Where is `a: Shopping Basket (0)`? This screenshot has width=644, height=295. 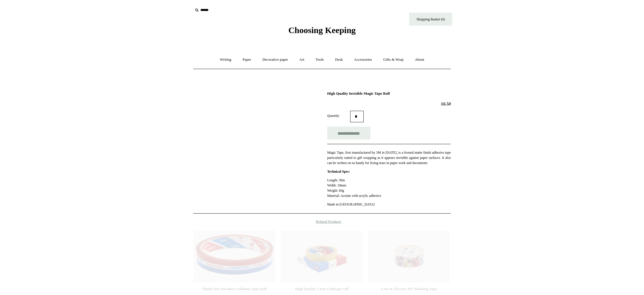 a: Shopping Basket (0) is located at coordinates (431, 19).